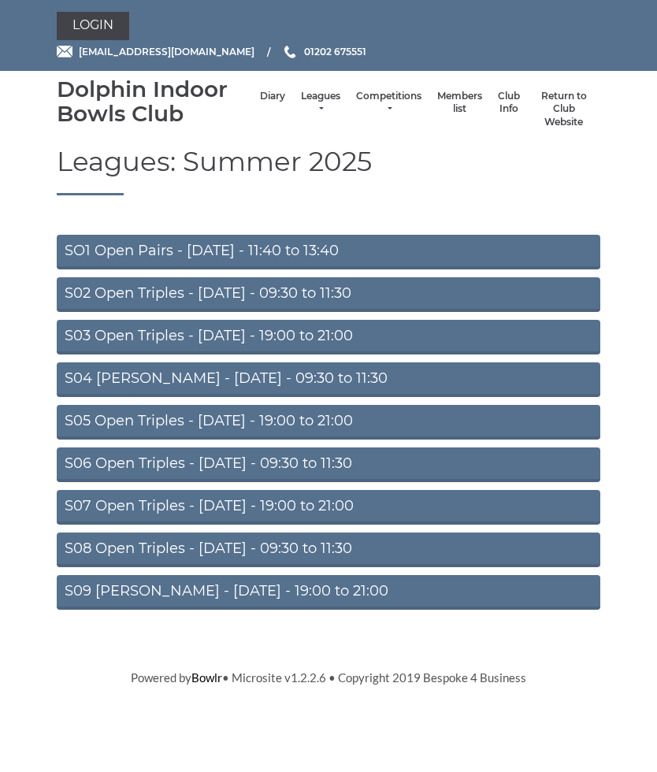 This screenshot has width=657, height=772. Describe the element at coordinates (206, 678) in the screenshot. I see `a: Bowlr` at that location.